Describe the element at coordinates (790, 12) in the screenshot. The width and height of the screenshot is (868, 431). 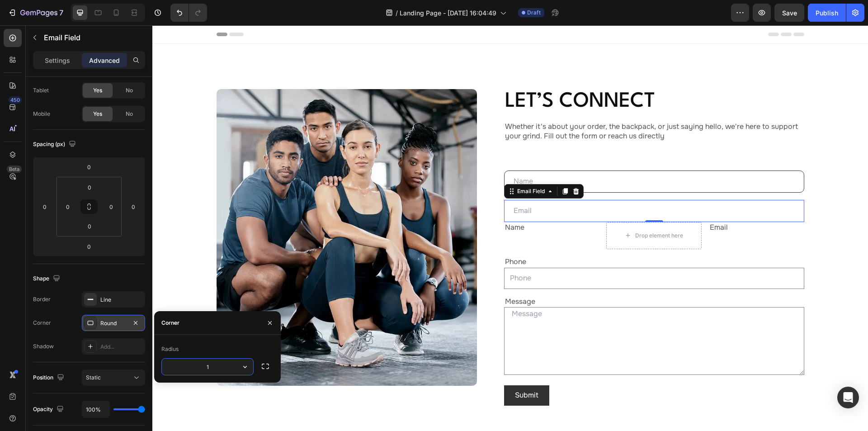
I see `span: Save` at that location.